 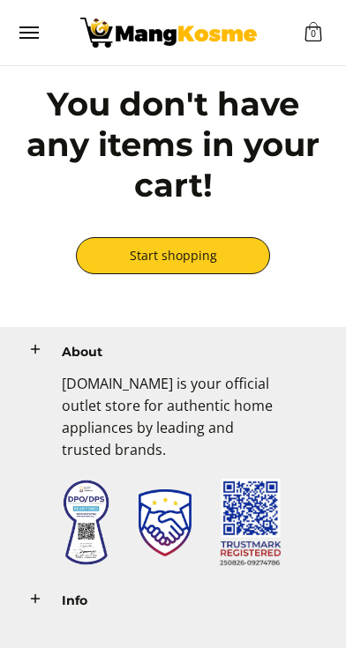 What do you see at coordinates (173, 145) in the screenshot?
I see `h2: You don't have any items in your cart!` at bounding box center [173, 145].